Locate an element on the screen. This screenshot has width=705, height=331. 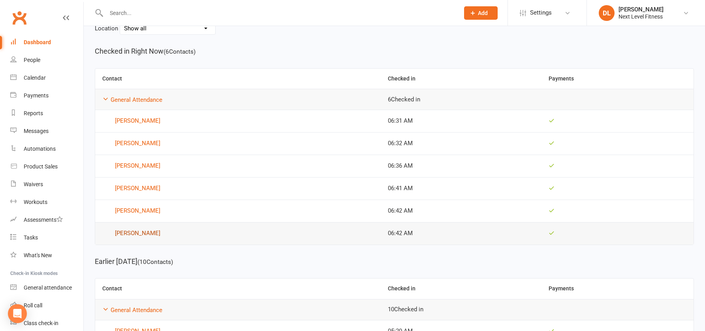
div: Roll call is located at coordinates (33, 306).